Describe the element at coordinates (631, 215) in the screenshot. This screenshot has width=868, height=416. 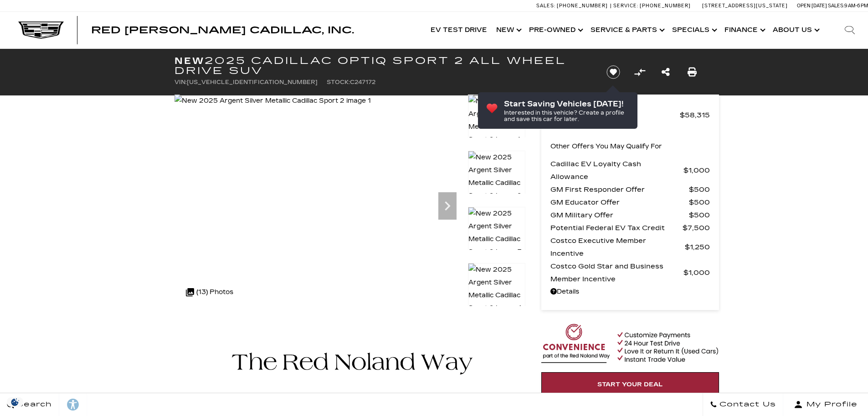
I see `a: GM Military Offer $500` at that location.